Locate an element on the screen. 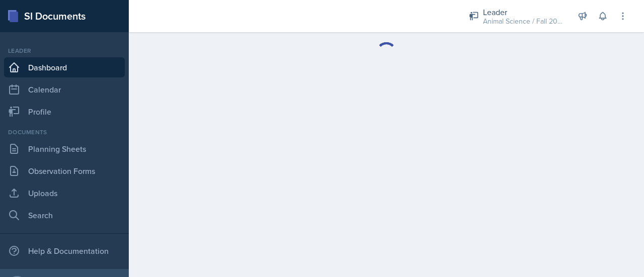 The width and height of the screenshot is (644, 277). a: Uploads is located at coordinates (64, 193).